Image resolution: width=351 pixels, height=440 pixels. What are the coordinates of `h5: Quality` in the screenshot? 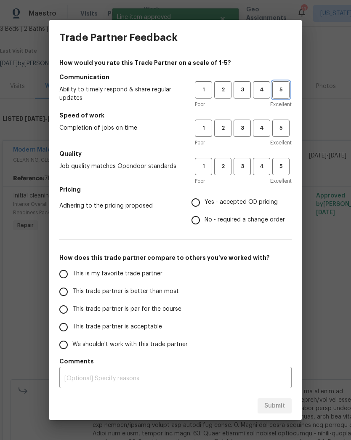 It's located at (176, 154).